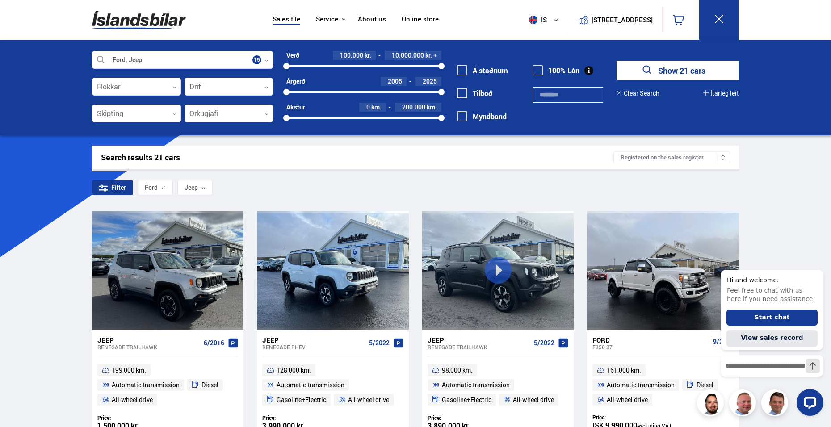  Describe the element at coordinates (395, 81) in the screenshot. I see `span: 2005` at that location.